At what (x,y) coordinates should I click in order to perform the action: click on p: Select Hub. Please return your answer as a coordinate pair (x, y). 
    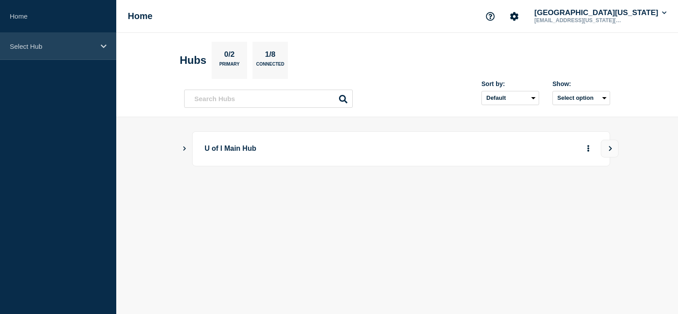
    Looking at the image, I should click on (52, 46).